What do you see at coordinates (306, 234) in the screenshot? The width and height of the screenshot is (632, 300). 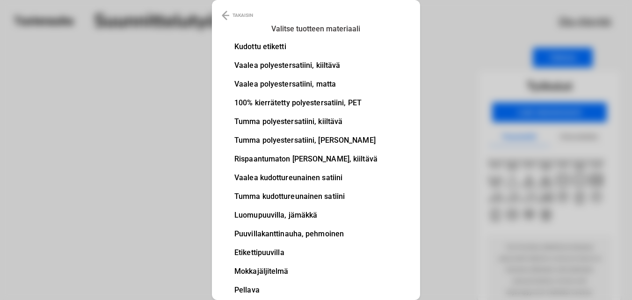 I see `li: Puuvillakanttinauha, pehmoinen` at bounding box center [306, 234].